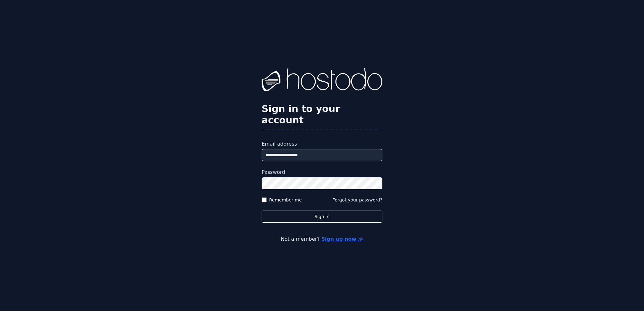 This screenshot has height=311, width=644. What do you see at coordinates (322, 239) in the screenshot?
I see `p: Not a member?` at bounding box center [322, 239].